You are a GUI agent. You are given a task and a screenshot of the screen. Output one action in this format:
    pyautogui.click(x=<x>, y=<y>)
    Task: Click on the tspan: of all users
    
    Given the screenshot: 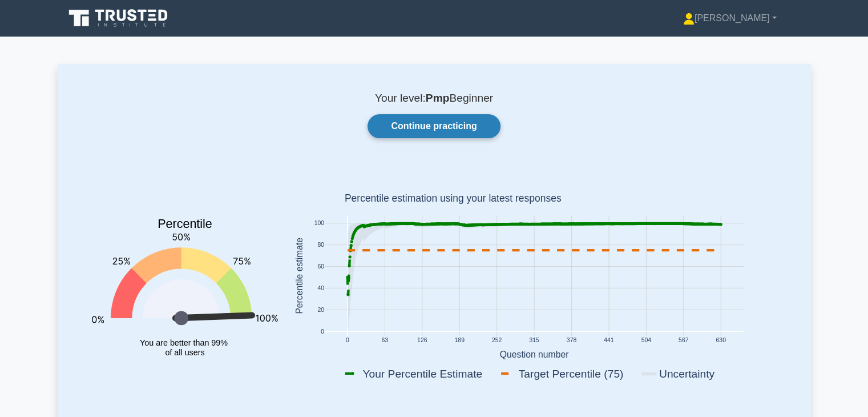 What is the action you would take?
    pyautogui.click(x=184, y=353)
    